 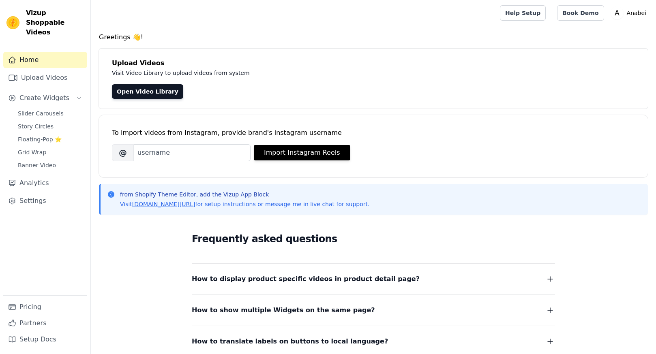 What do you see at coordinates (373, 37) in the screenshot?
I see `h4: Greetings 👋!` at bounding box center [373, 37].